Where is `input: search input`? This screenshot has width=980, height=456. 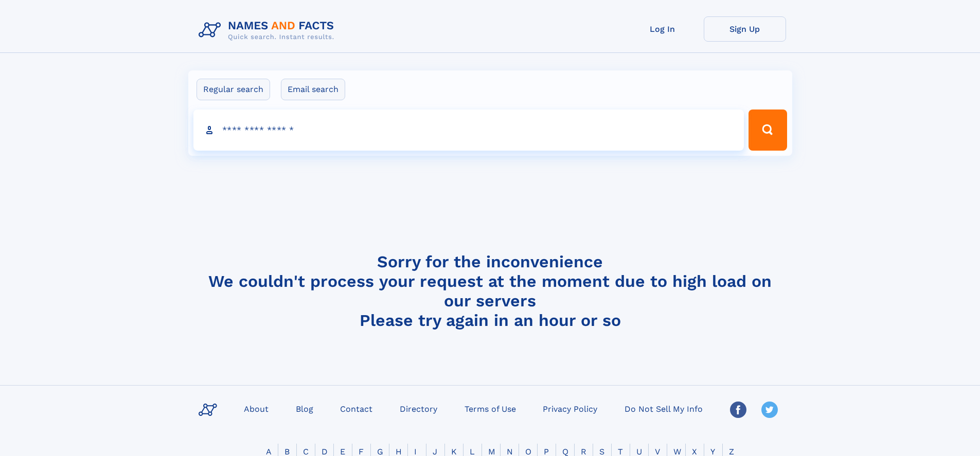 input: search input is located at coordinates (469, 130).